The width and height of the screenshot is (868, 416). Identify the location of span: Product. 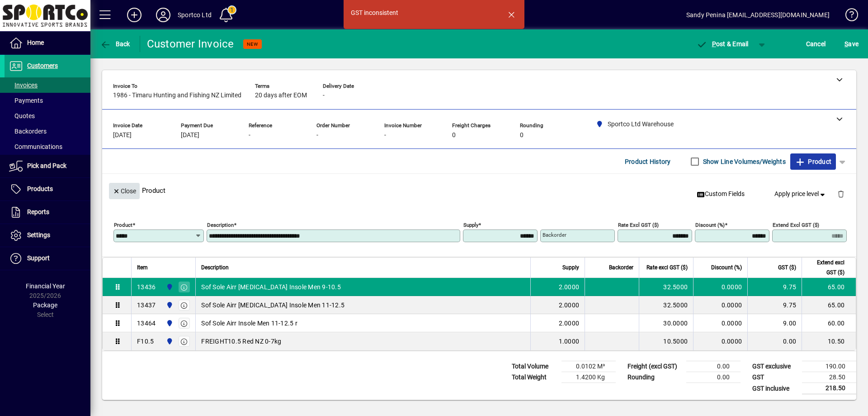
(813, 162).